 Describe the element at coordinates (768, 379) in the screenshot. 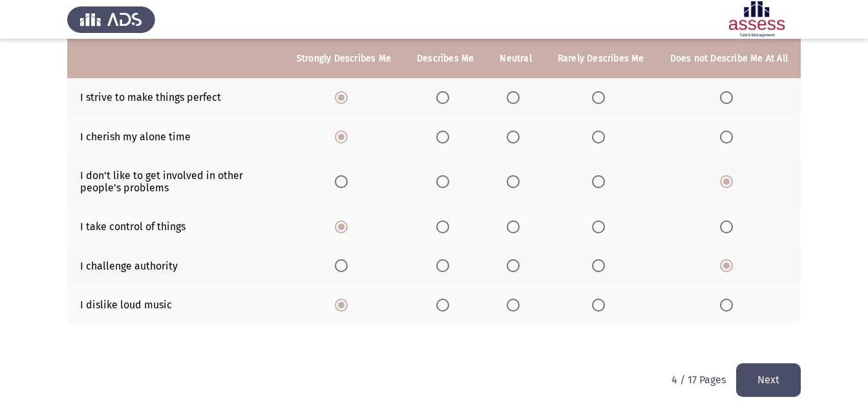

I see `button: load next page` at that location.